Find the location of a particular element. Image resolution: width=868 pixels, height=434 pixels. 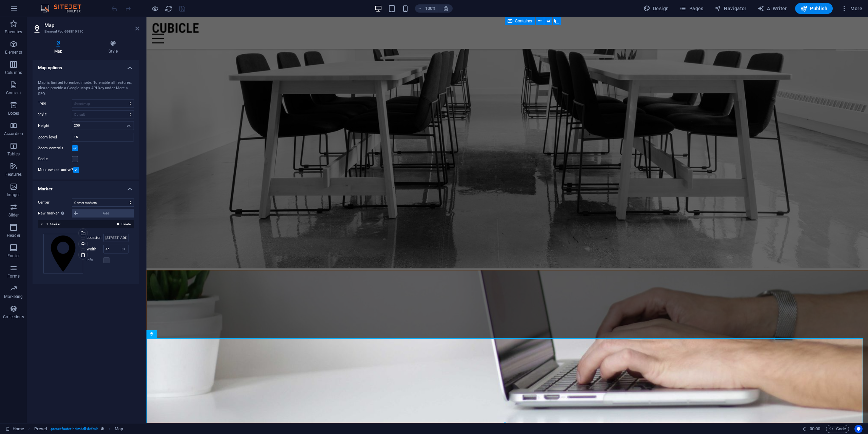

i: Reload page is located at coordinates (169, 8).